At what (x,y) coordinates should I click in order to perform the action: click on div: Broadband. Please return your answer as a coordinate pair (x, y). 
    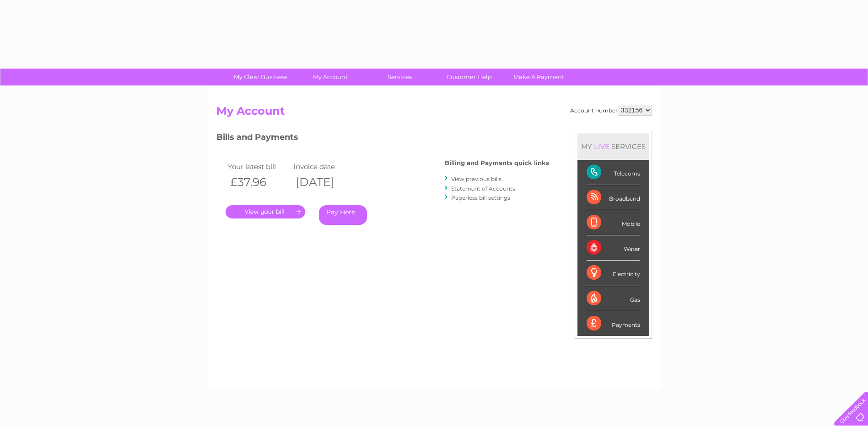
    Looking at the image, I should click on (613, 198).